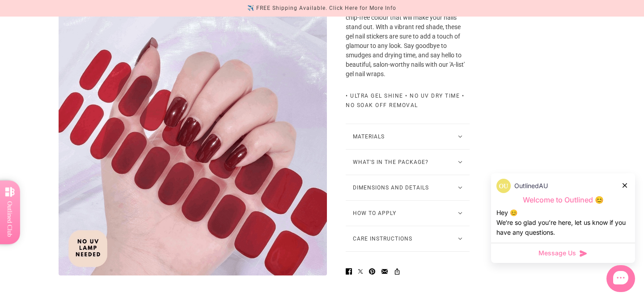  Describe the element at coordinates (563, 199) in the screenshot. I see `p: Welcome to Outlined 😊` at that location.